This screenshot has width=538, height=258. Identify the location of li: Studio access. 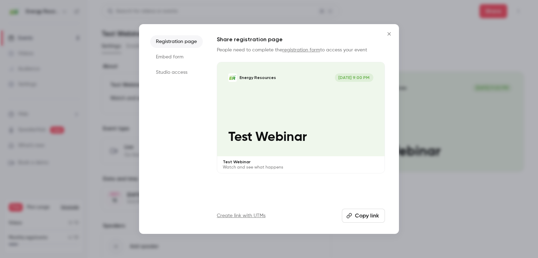
(176, 72).